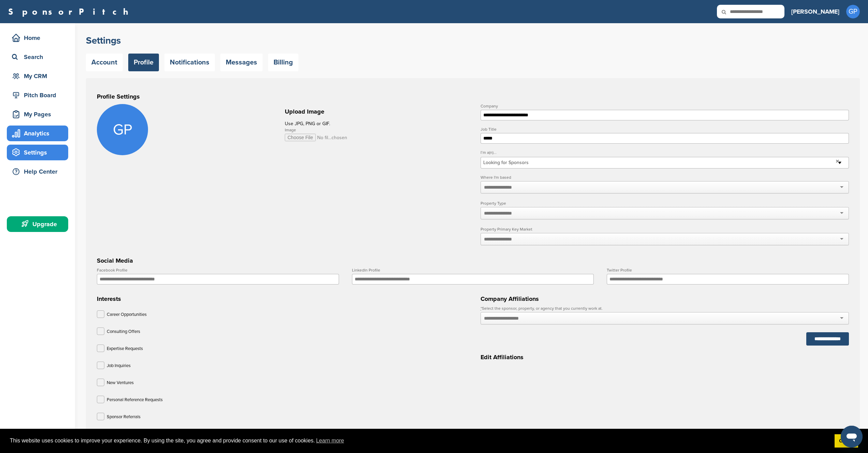 This screenshot has width=868, height=453. What do you see at coordinates (104, 62) in the screenshot?
I see `a: Account` at bounding box center [104, 62].